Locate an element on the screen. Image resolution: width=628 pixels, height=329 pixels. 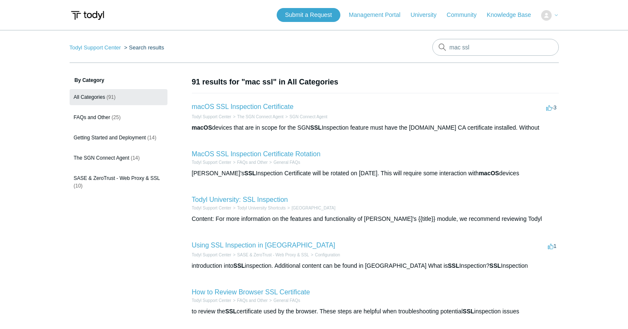
a: macOS SSL Inspection Certificate is located at coordinates (243, 106).